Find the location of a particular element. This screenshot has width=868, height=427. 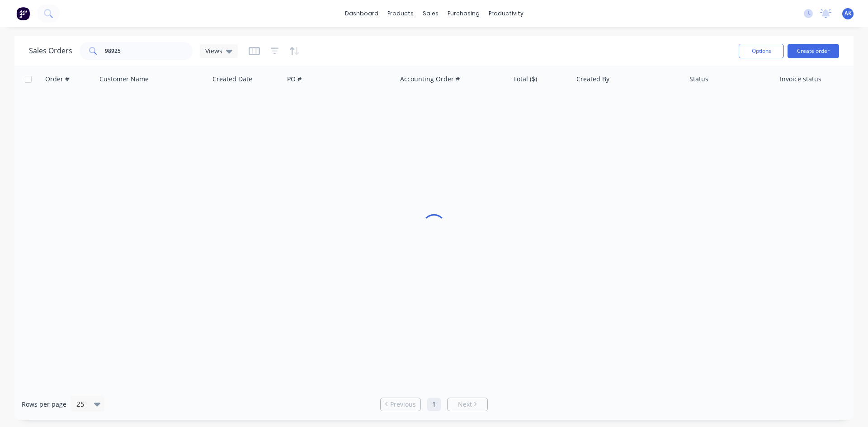

button: Options is located at coordinates (761, 51).